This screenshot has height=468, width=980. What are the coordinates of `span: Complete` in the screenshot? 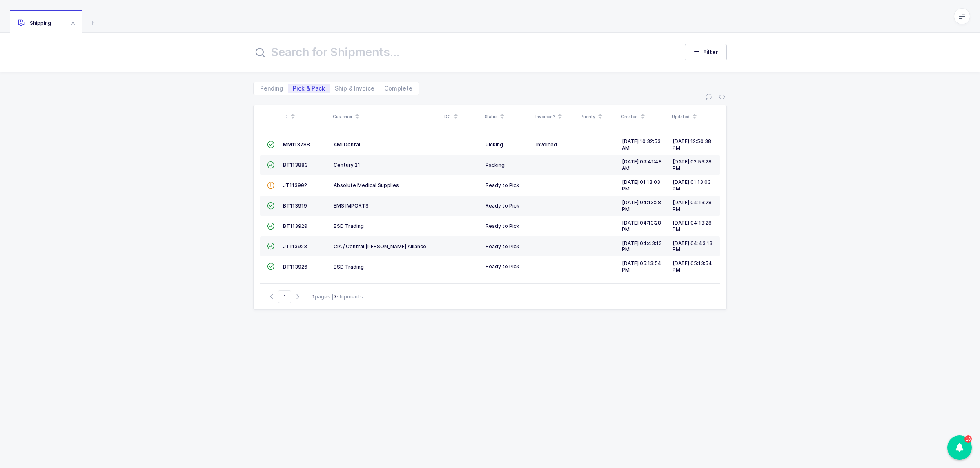 It's located at (398, 88).